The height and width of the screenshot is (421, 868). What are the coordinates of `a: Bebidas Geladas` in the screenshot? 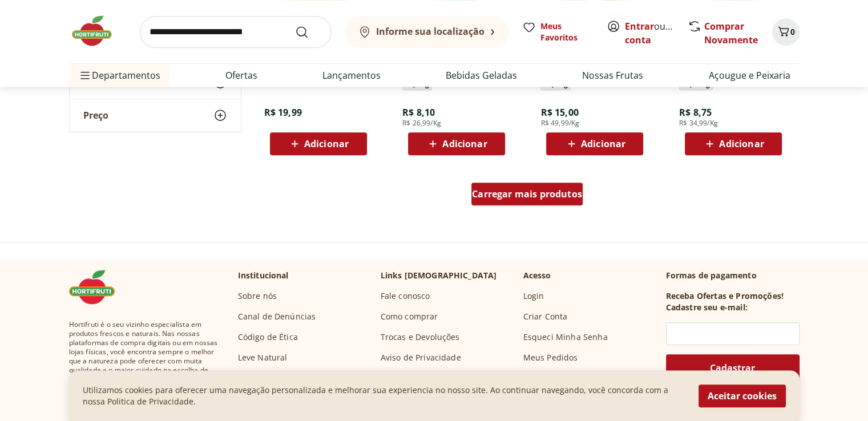 It's located at (481, 75).